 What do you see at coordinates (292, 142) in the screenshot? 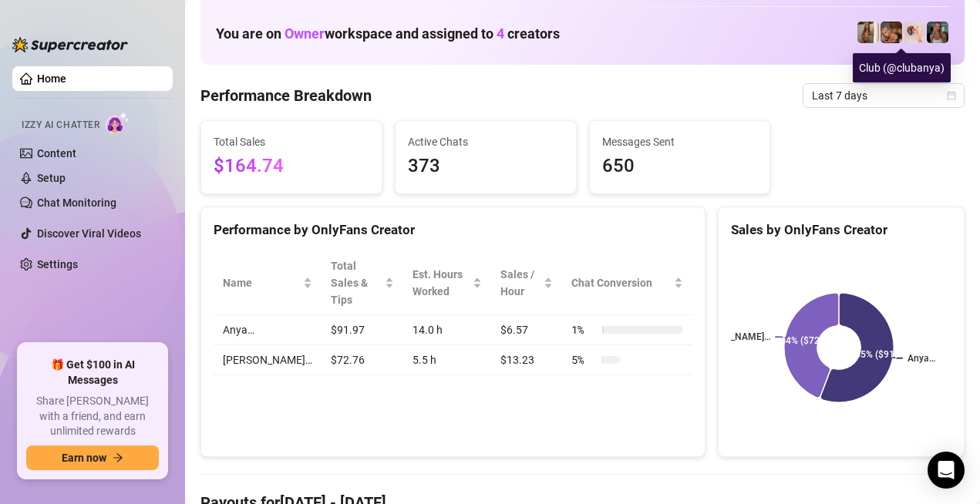
I see `span: Total Sales` at bounding box center [292, 142].